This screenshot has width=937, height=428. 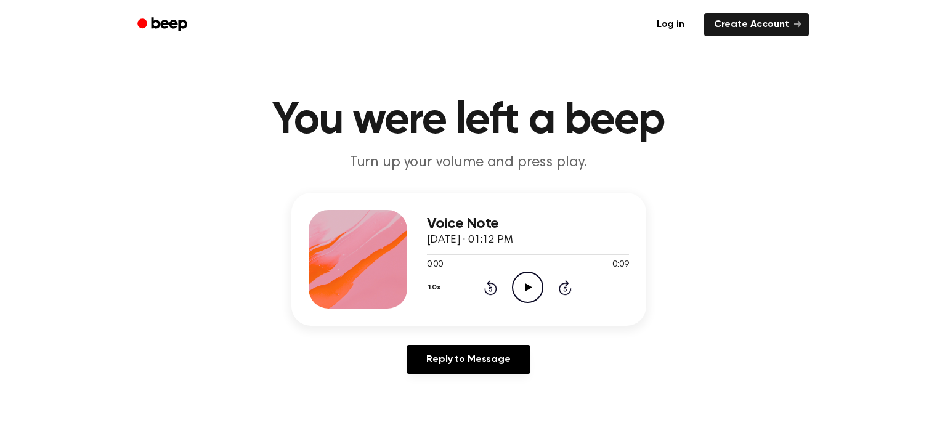 What do you see at coordinates (671, 25) in the screenshot?
I see `a: Log in` at bounding box center [671, 25].